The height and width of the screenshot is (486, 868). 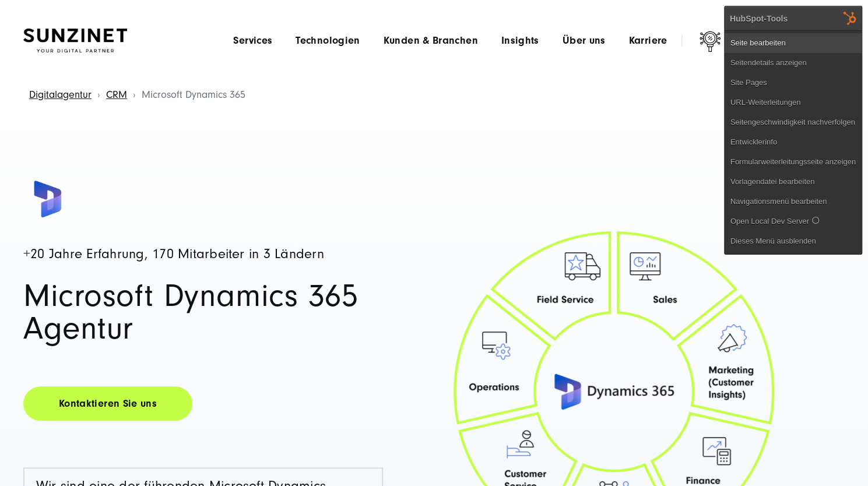 What do you see at coordinates (75, 40) in the screenshot?
I see `img: SUNZINET Full Service Digital Agentur` at bounding box center [75, 40].